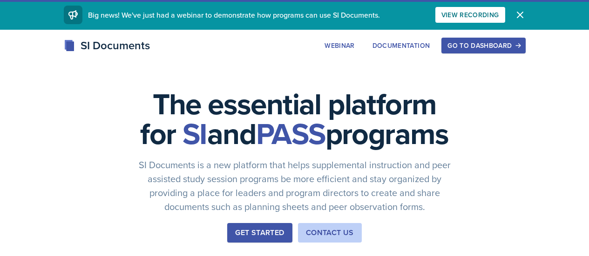 The height and width of the screenshot is (256, 589). I want to click on div: SI Documents, so click(107, 46).